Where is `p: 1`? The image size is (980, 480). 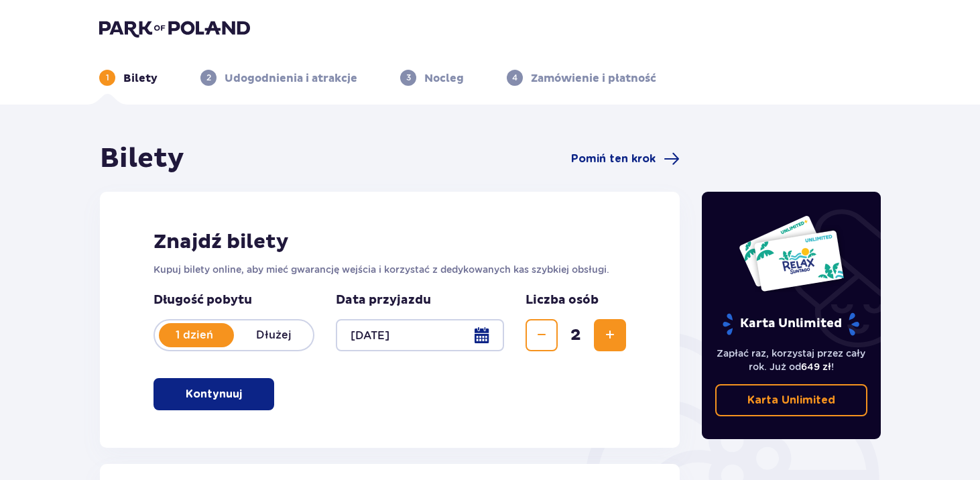 p: 1 is located at coordinates (107, 78).